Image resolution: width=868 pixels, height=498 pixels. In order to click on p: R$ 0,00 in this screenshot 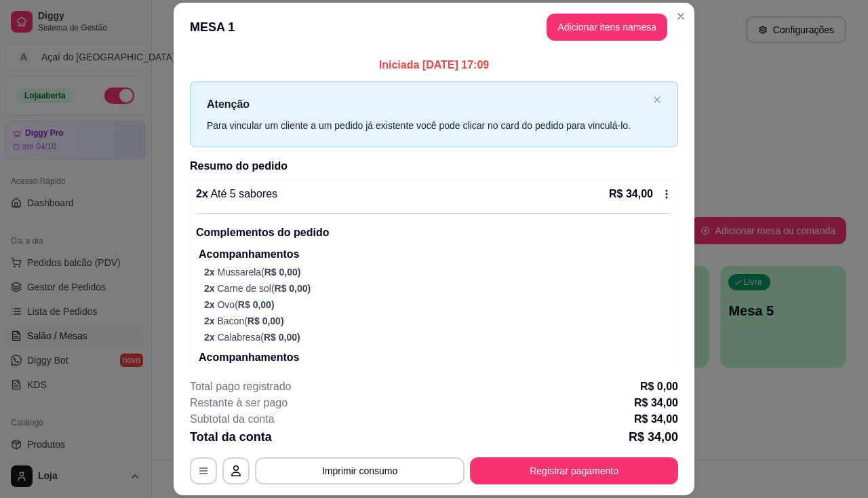, I will do `click(659, 387)`.